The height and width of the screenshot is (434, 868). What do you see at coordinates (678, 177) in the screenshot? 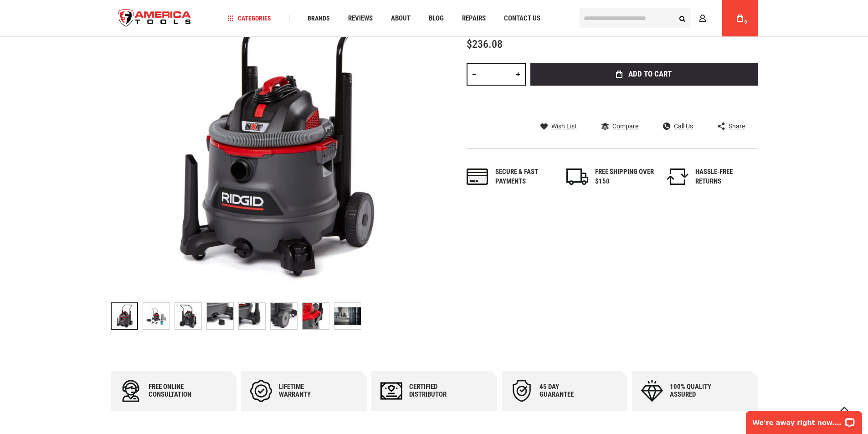
I see `img: returns` at bounding box center [678, 177].